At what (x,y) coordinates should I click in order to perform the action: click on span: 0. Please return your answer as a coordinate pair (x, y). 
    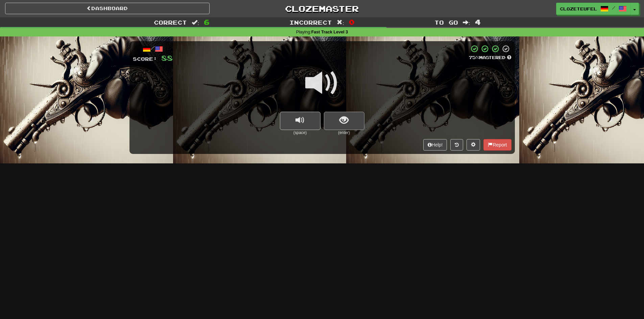
    Looking at the image, I should click on (352, 22).